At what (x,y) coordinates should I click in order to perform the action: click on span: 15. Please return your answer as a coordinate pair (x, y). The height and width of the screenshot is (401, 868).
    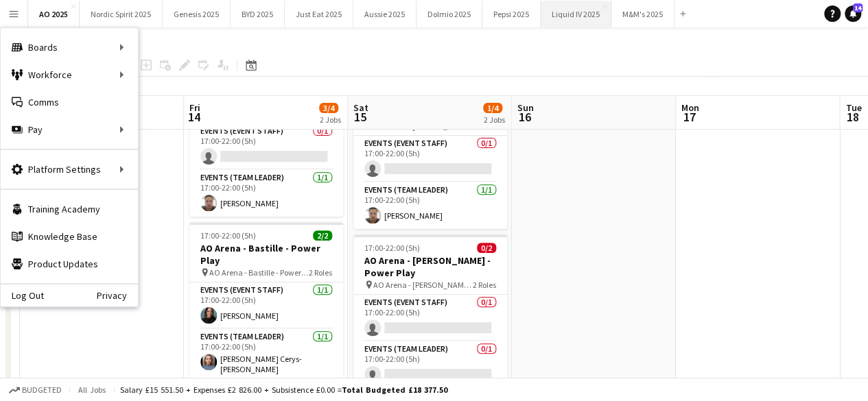
    Looking at the image, I should click on (360, 117).